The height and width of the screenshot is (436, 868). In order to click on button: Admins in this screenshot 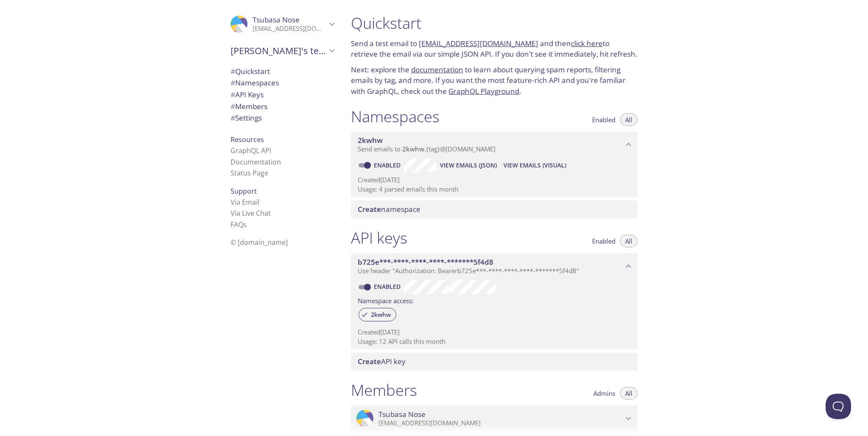, I will do `click(604, 393)`.